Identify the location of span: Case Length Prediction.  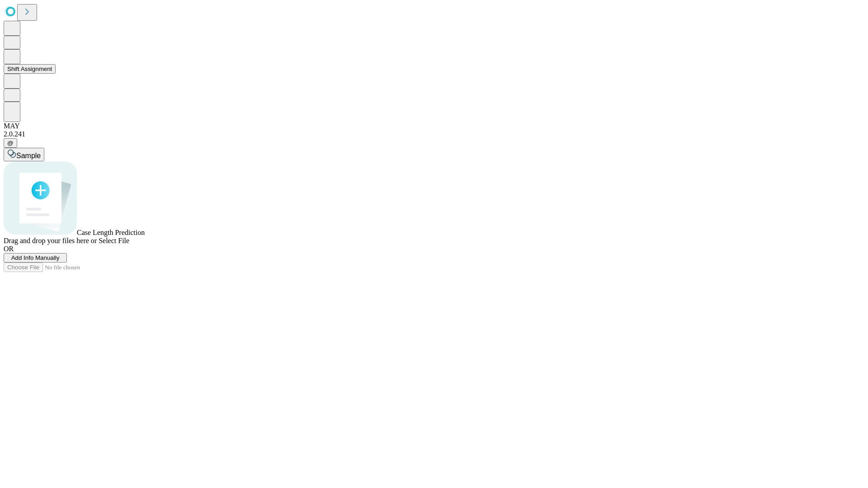
(111, 232).